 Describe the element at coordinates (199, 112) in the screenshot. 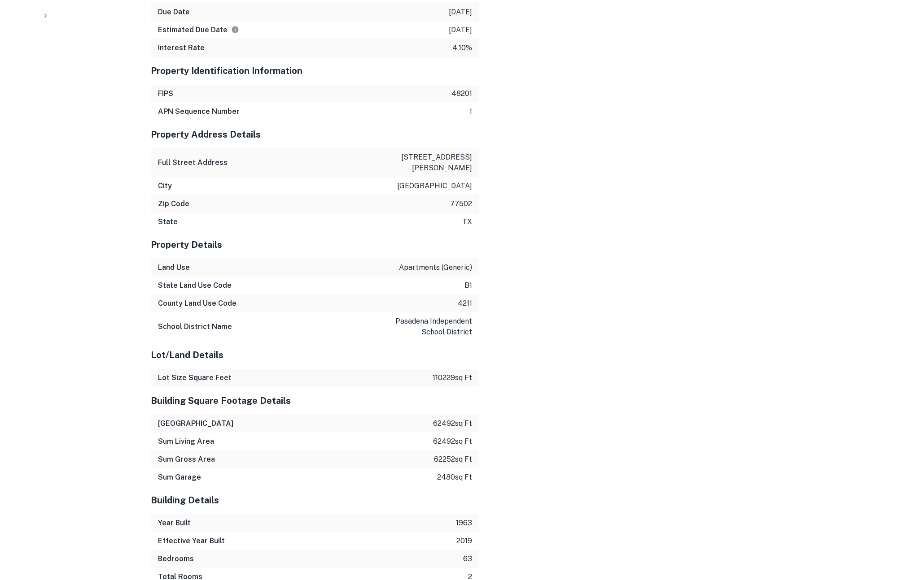

I see `h6: APN Sequence Number` at that location.